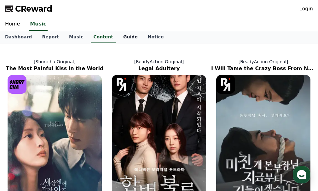 This screenshot has height=191, width=318. What do you see at coordinates (101, 151) in the screenshot?
I see `span: Settings` at bounding box center [101, 151].